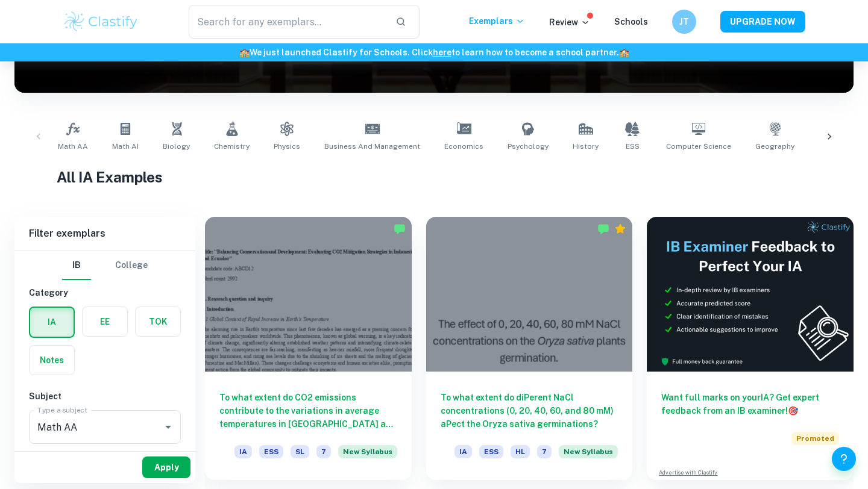 The height and width of the screenshot is (489, 868). I want to click on span: Biology, so click(176, 147).